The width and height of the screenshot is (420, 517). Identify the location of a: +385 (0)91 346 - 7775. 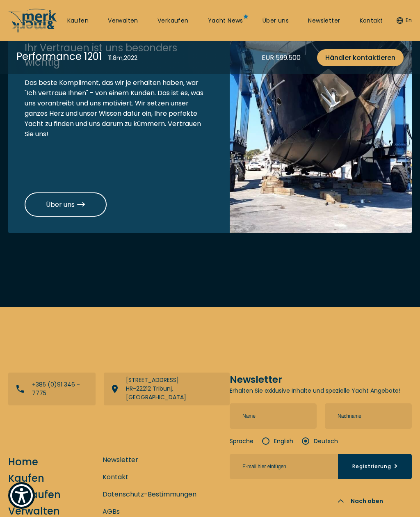
(56, 389).